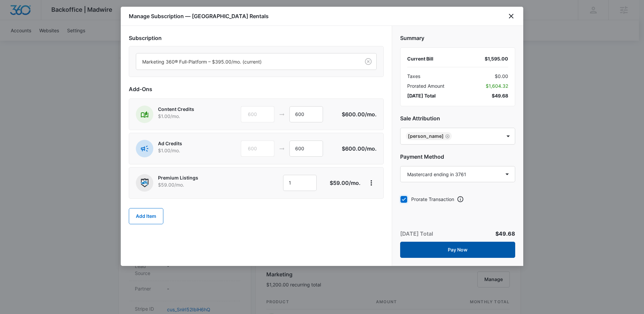 Image resolution: width=644 pixels, height=314 pixels. Describe the element at coordinates (458, 156) in the screenshot. I see `h2: Payment Method` at that location.